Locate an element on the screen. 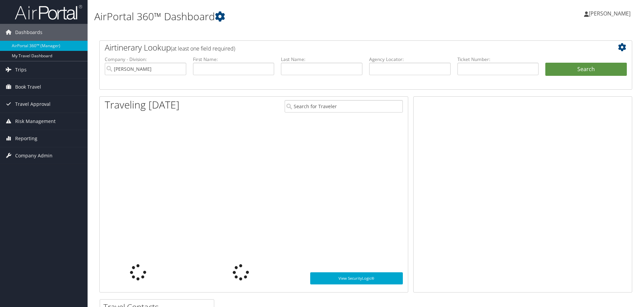 The width and height of the screenshot is (644, 307). img: airportal-logo.png is located at coordinates (49, 12).